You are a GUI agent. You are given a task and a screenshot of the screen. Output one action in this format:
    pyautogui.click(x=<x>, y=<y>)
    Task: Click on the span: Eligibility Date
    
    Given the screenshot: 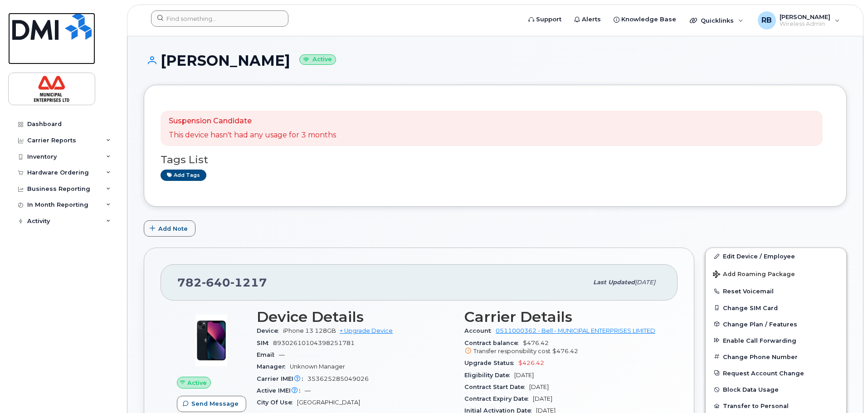 What is the action you would take?
    pyautogui.click(x=489, y=375)
    